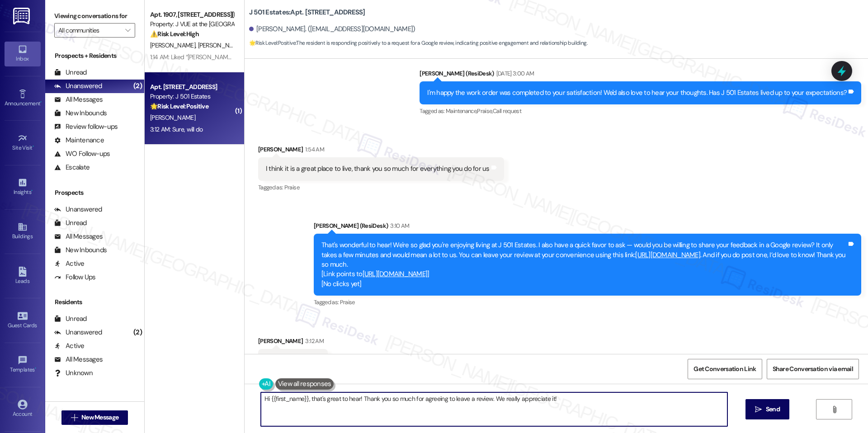 Image resolution: width=868 pixels, height=433 pixels. I want to click on img: ResiDesk Logo, so click(22, 16).